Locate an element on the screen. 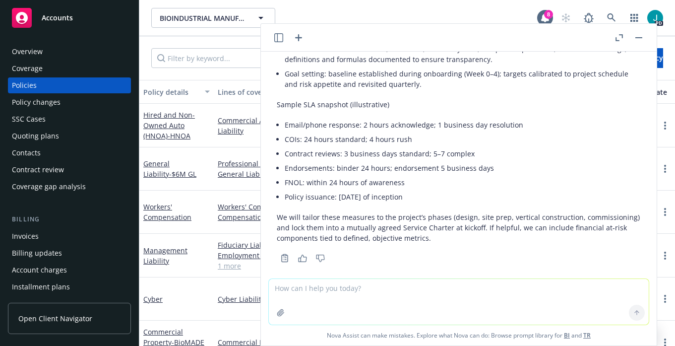  a: Policy changes is located at coordinates (69, 102).